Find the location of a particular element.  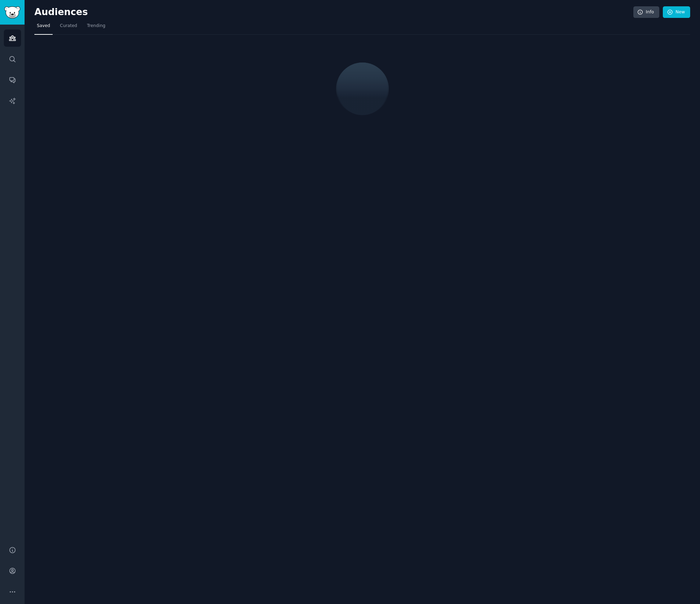

a: Saved is located at coordinates (44, 28).